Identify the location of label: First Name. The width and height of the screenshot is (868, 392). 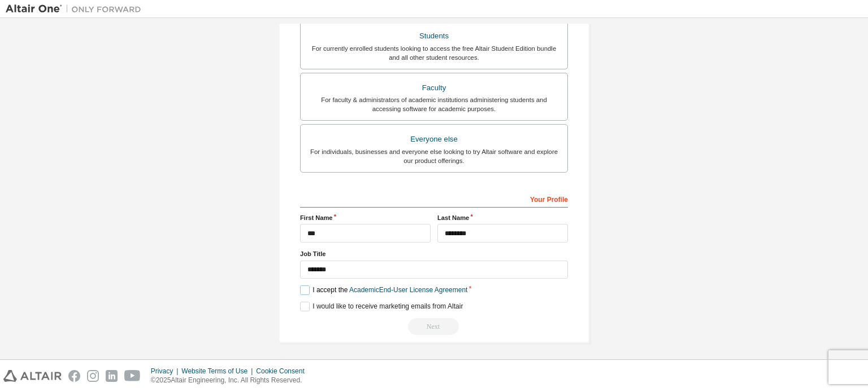
(365, 218).